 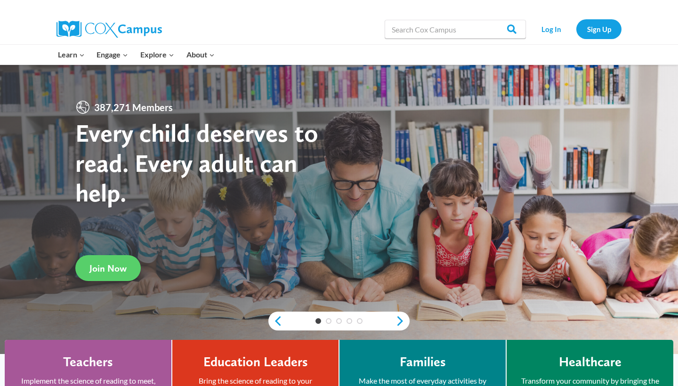 What do you see at coordinates (197, 162) in the screenshot?
I see `strong: Every child deserves to read. Every adult can help.` at bounding box center [197, 162].